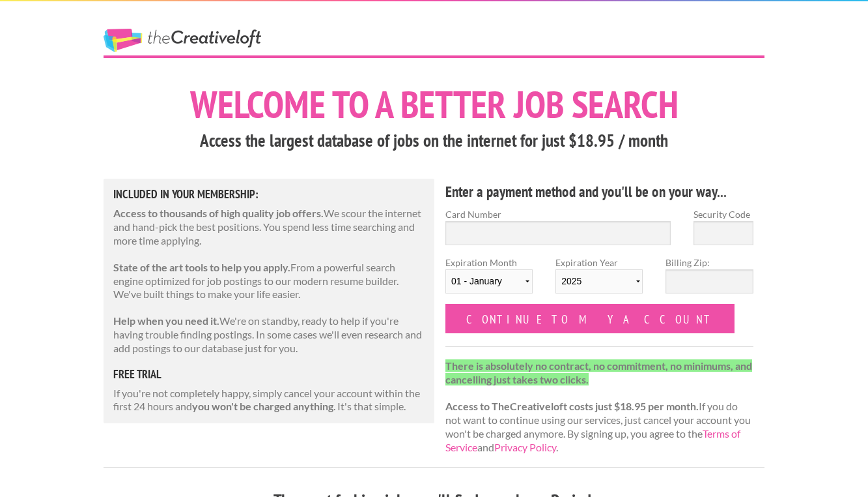 This screenshot has width=868, height=497. I want to click on label: Card Number, so click(559, 214).